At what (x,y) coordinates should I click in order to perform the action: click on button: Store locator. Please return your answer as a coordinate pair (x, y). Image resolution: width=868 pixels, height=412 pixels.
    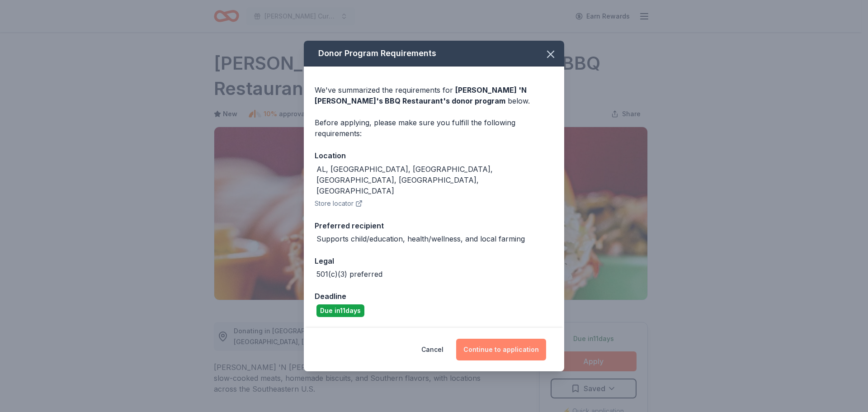
    Looking at the image, I should click on (339, 203).